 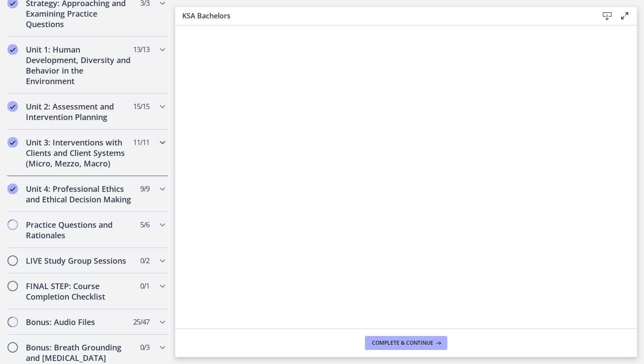 I want to click on h2: FINAL STEP: Course Completion Checklist, so click(x=79, y=291).